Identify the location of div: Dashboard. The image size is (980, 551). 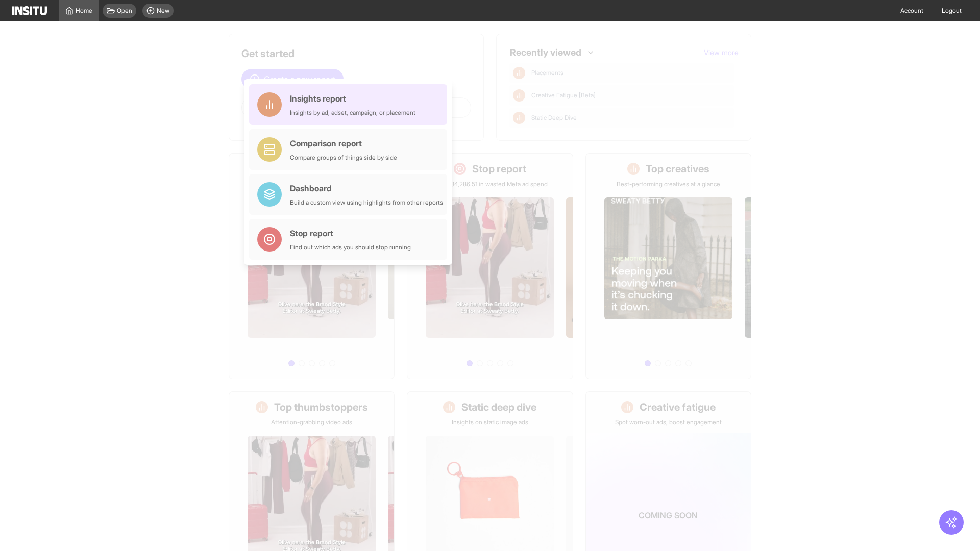
(366, 188).